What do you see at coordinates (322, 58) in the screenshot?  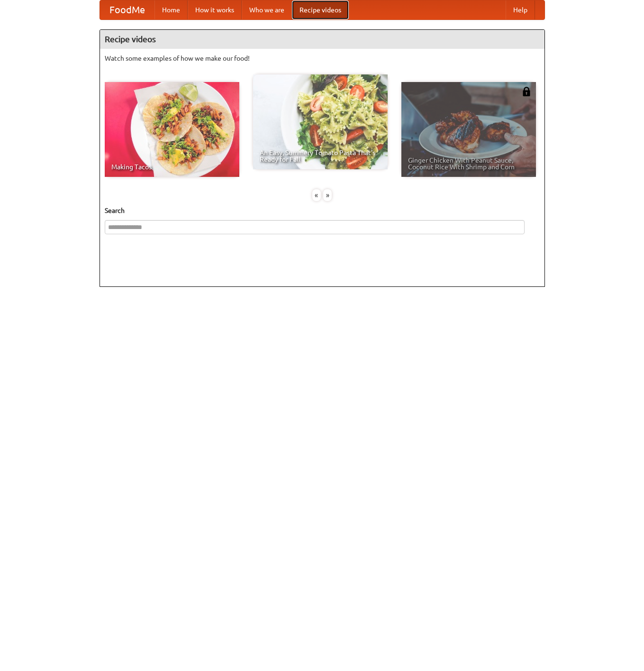 I see `p: Watch some examples of how we make our food!` at bounding box center [322, 58].